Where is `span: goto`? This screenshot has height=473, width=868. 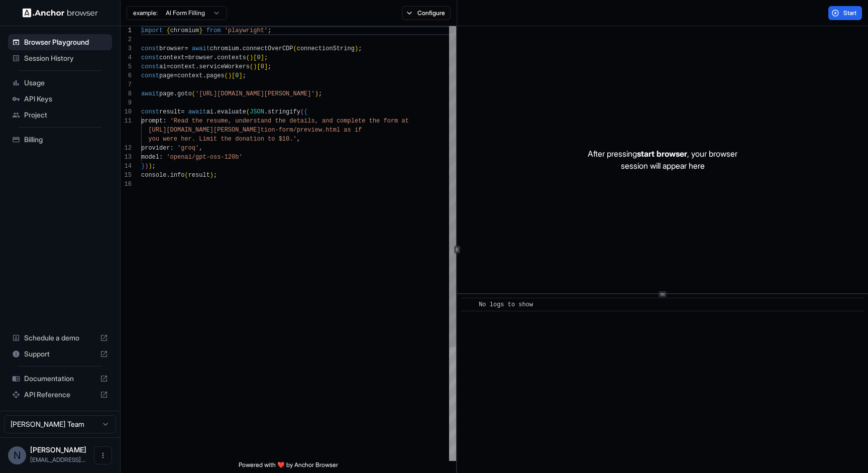
span: goto is located at coordinates (185, 94).